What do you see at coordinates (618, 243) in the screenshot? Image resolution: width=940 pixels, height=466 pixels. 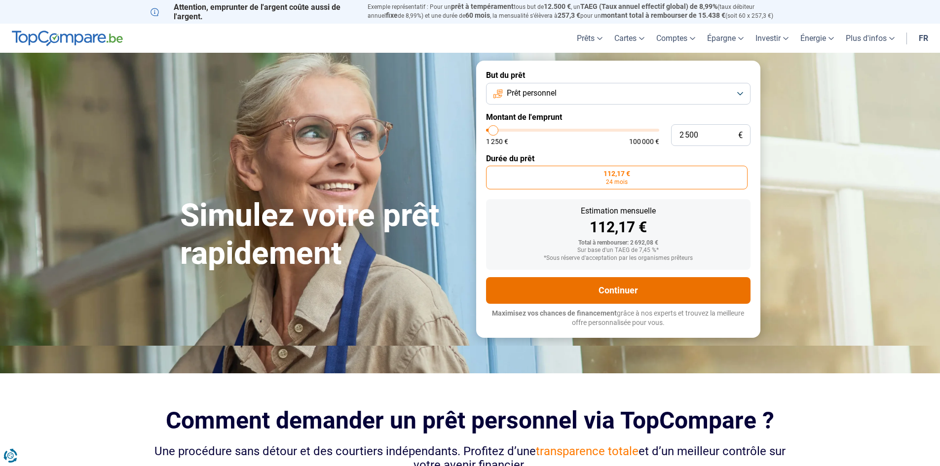 I see `div: Total à rembourser: 2 692,08 €` at bounding box center [618, 243].